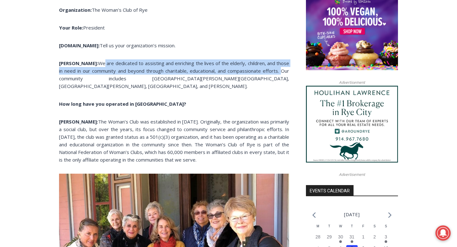 Image resolution: width=457 pixels, height=247 pixels. Describe the element at coordinates (94, 28) in the screenshot. I see `span: President` at that location.